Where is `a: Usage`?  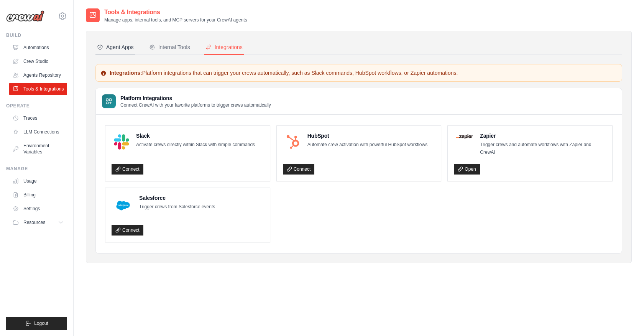 a: Usage is located at coordinates (38, 181).